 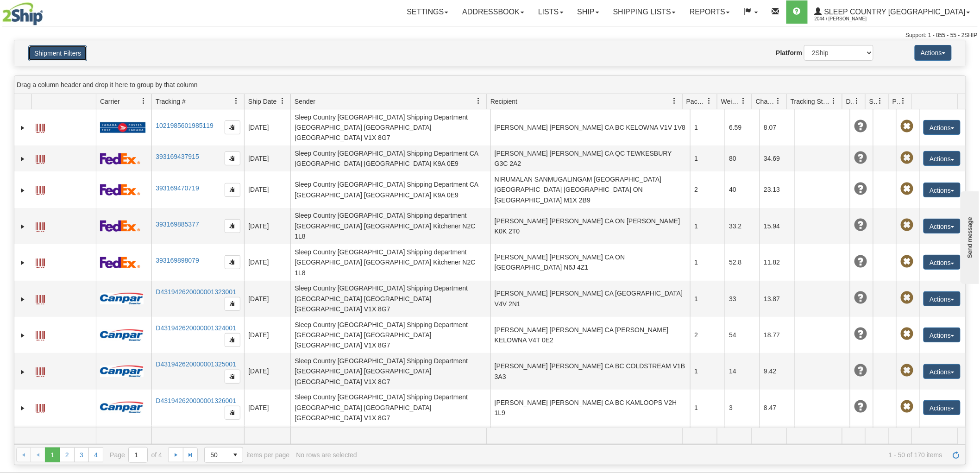 I want to click on a: 393169437915, so click(x=177, y=156).